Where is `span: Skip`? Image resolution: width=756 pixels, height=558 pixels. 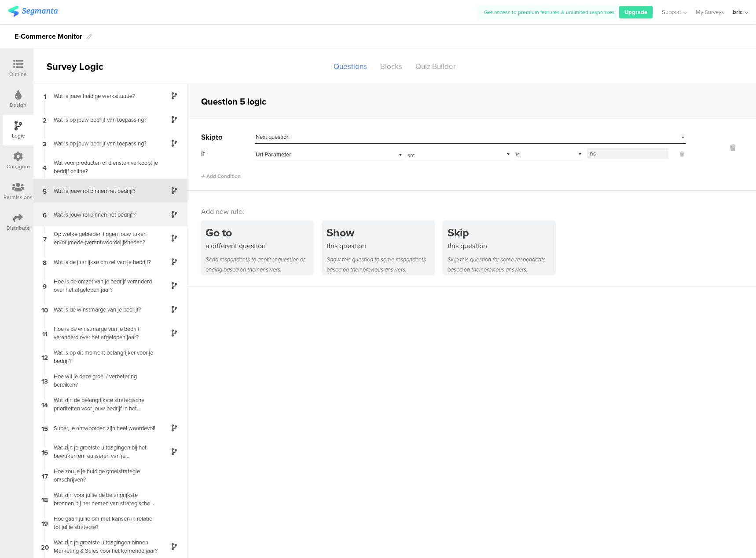 span: Skip is located at coordinates (208, 137).